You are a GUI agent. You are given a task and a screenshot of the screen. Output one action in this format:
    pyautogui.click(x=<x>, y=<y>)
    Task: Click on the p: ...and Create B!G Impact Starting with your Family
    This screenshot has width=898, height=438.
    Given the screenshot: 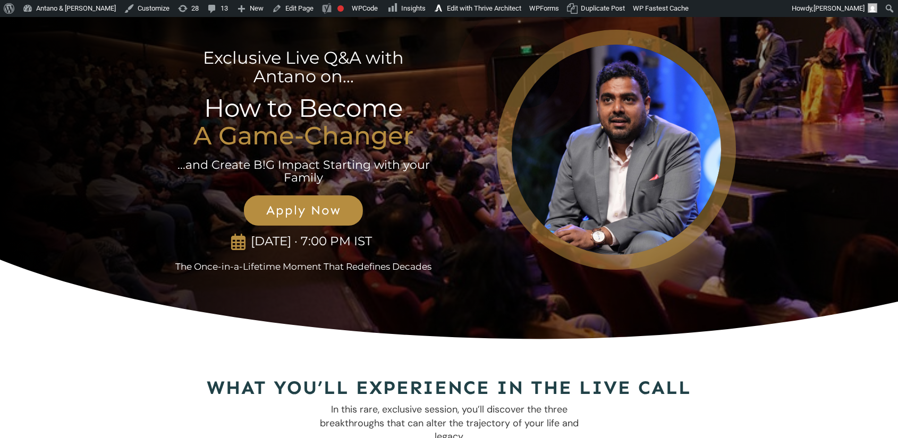 What is the action you would take?
    pyautogui.click(x=303, y=172)
    